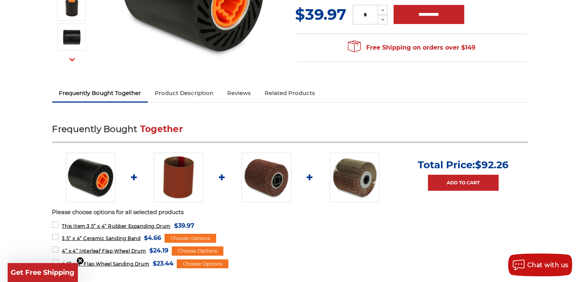 The image size is (580, 282). Describe the element at coordinates (290, 212) in the screenshot. I see `p: Please choose options for all selected products` at that location.